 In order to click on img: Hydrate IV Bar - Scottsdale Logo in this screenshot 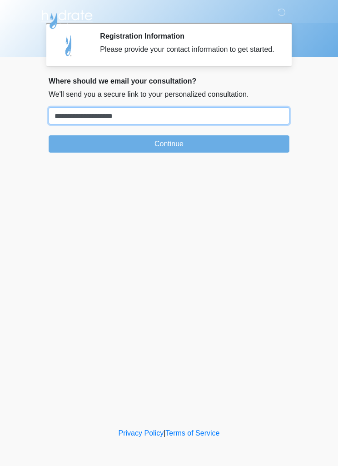, I will do `click(67, 18)`.